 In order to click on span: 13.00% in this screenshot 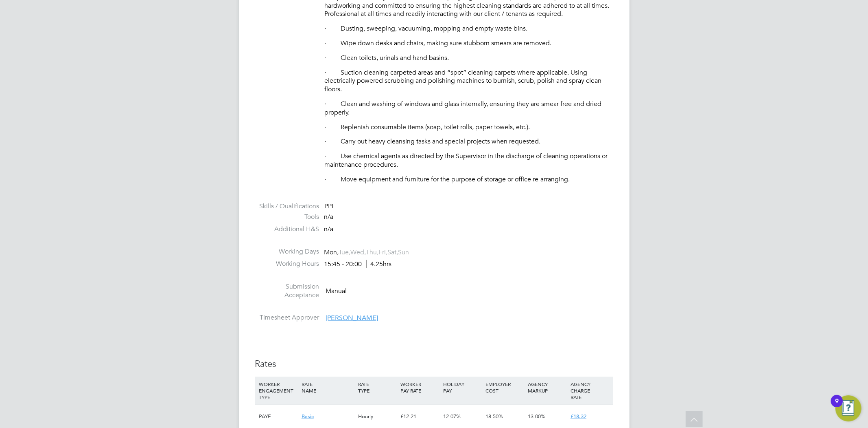, I will do `click(537, 416)`.